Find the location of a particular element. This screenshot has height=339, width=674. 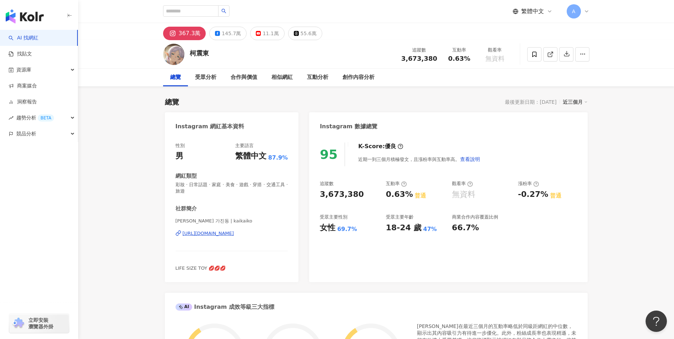

div: 18-24 歲 is located at coordinates (404, 228).